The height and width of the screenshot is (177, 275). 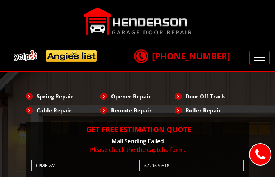 What do you see at coordinates (55, 56) in the screenshot?
I see `img: add.png` at bounding box center [55, 56].